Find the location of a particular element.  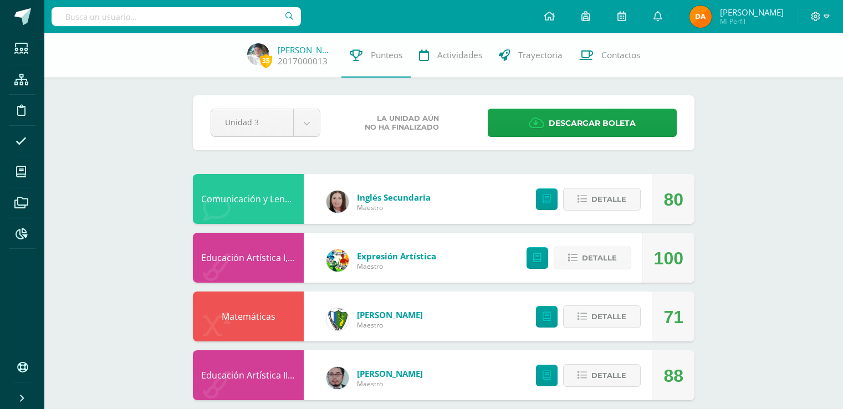

span: La unidad aún no ha finalizado is located at coordinates (402, 123).